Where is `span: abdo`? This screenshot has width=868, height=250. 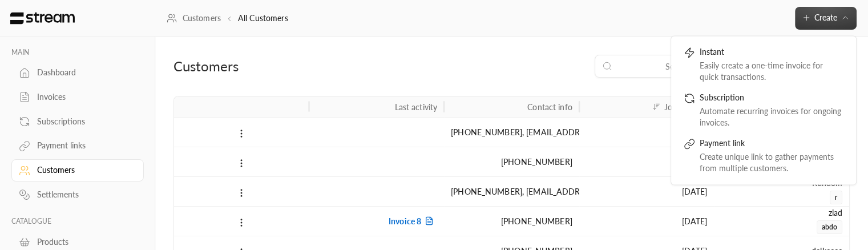 span: abdo is located at coordinates (830, 227).